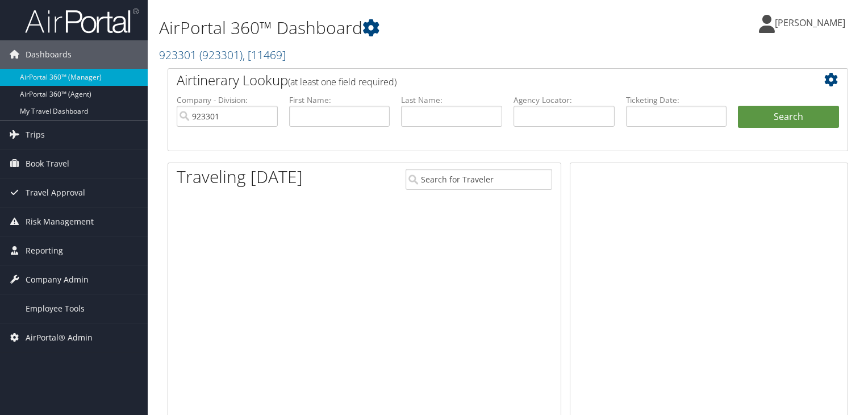  I want to click on span: Book Travel, so click(47, 164).